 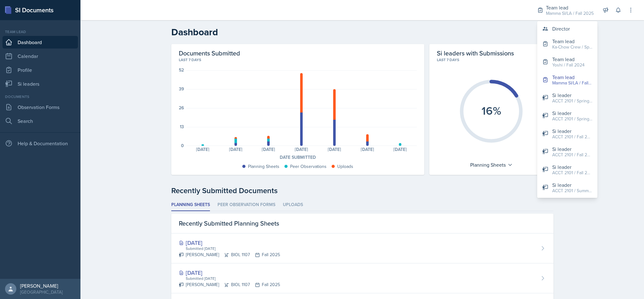 I want to click on li: Uploads, so click(x=293, y=205).